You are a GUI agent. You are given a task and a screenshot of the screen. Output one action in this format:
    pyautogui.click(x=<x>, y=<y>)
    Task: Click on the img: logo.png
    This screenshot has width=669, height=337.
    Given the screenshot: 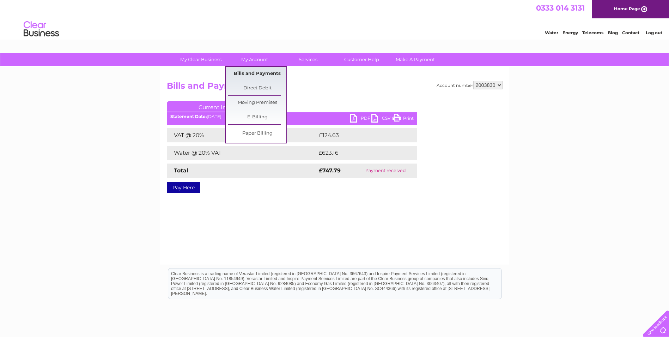 What is the action you would take?
    pyautogui.click(x=41, y=29)
    